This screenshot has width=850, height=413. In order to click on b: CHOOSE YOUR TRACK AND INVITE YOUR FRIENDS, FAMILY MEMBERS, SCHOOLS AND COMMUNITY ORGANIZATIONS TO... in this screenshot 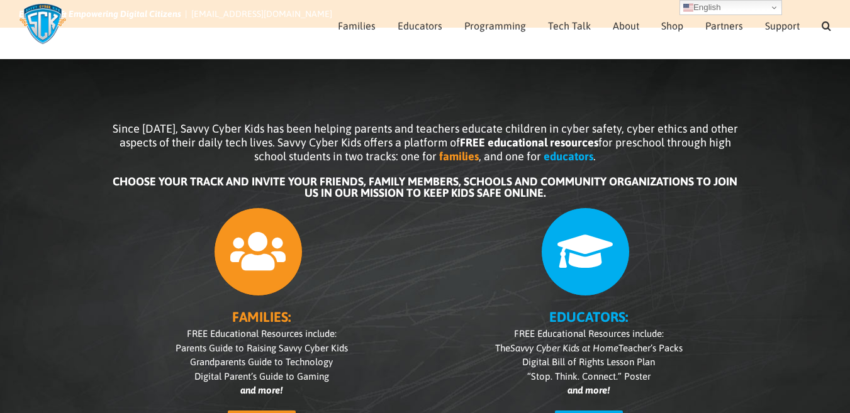, I will do `click(424, 187)`.